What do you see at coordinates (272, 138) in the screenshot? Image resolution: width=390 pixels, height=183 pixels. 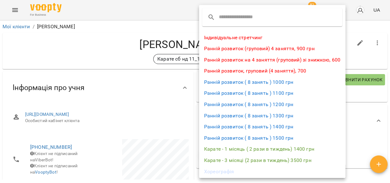 I see `li: Ранній розвиток ( 8 занять ) 1500 грн` at bounding box center [272, 138].